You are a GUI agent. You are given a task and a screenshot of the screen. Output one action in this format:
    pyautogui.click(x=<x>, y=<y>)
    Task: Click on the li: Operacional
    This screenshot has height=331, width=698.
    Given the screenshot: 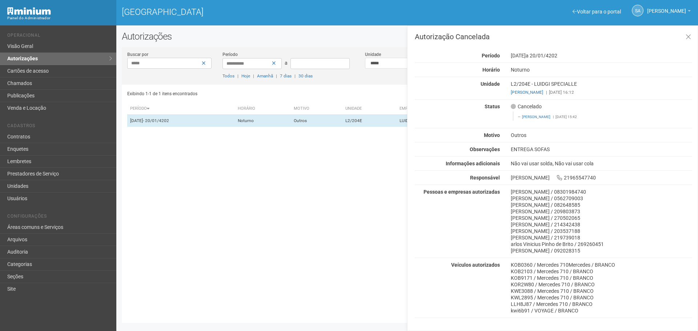 What is the action you would take?
    pyautogui.click(x=59, y=36)
    